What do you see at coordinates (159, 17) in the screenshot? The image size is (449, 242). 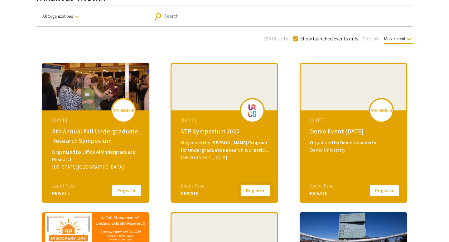 I see `mat-icon: Search` at bounding box center [159, 17].